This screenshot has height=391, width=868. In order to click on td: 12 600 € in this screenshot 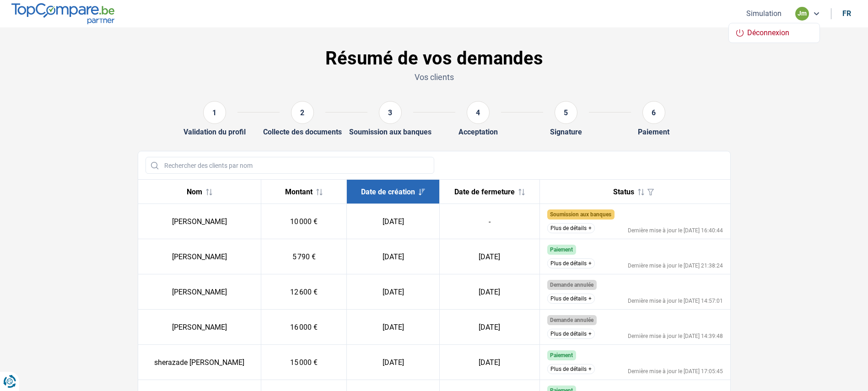, I will do `click(304, 292)`.